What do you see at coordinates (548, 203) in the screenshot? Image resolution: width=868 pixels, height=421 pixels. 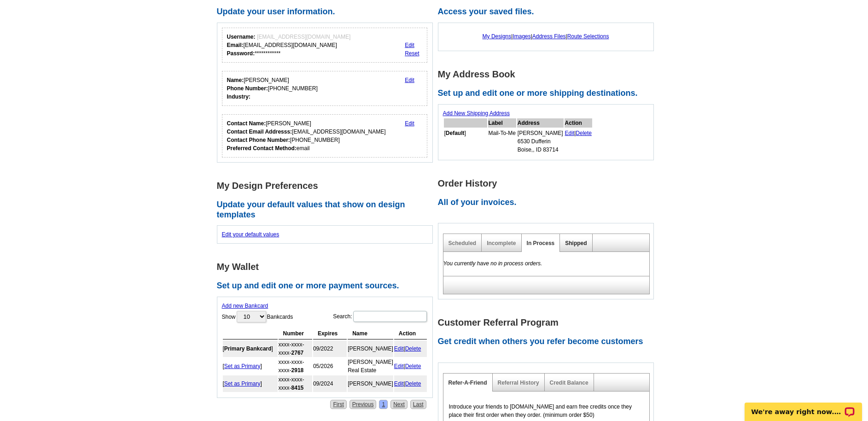 I see `h2: All of your invoices.` at bounding box center [548, 203].